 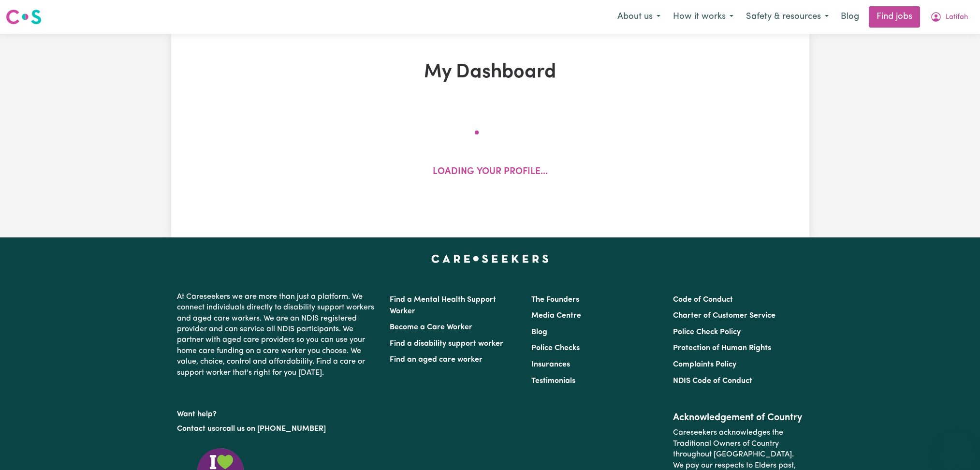 I want to click on a: Find a Mental Health Support Worker, so click(x=443, y=306).